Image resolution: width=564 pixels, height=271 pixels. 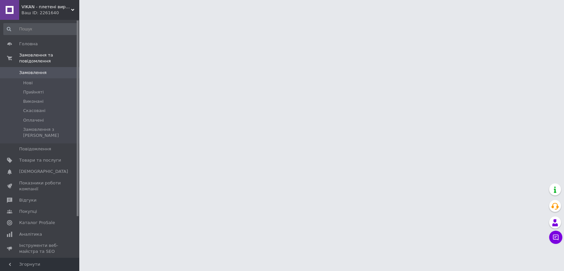 What do you see at coordinates (30, 234) in the screenshot?
I see `span: Аналітика` at bounding box center [30, 234].